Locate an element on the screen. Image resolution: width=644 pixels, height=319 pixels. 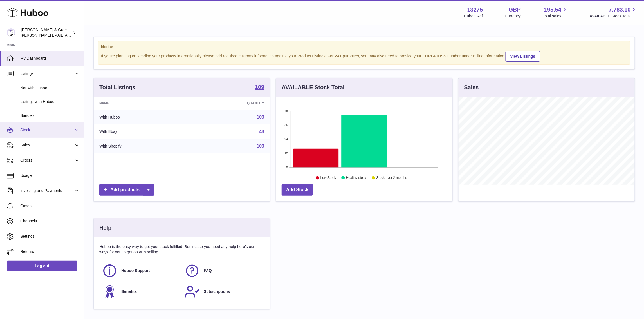
p: Huboo is the easy way to get your stock fulfilled. But incase you need any help here's our ways f... is located at coordinates (182, 249).